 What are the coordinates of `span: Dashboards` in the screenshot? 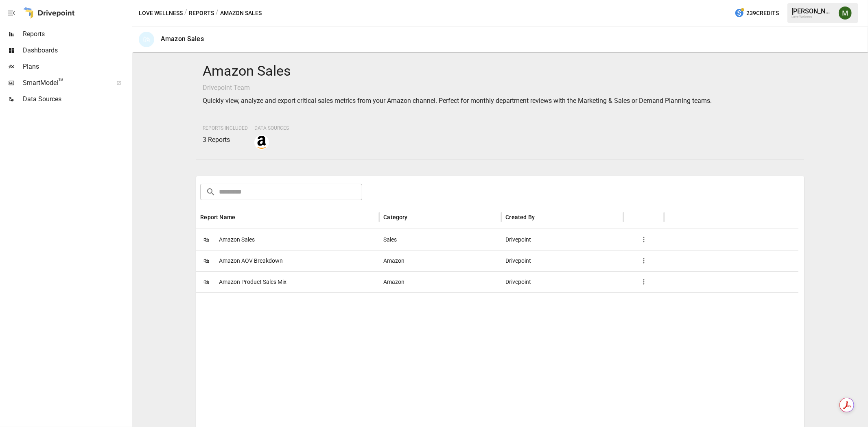 It's located at (77, 51).